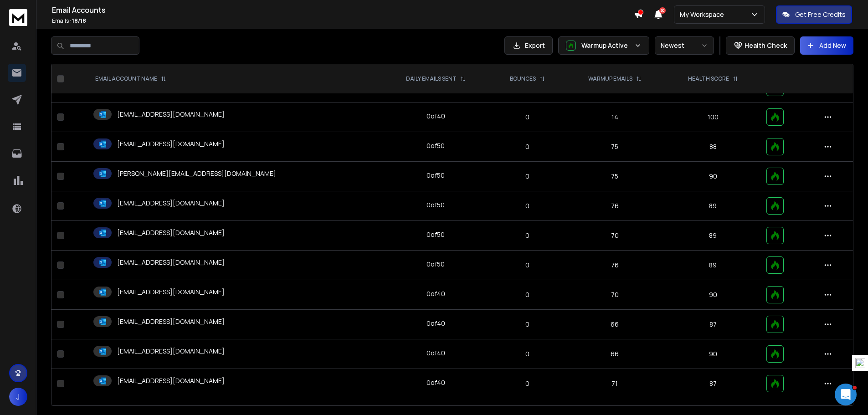 This screenshot has height=415, width=868. What do you see at coordinates (79, 20) in the screenshot?
I see `span: 18 / 18` at bounding box center [79, 20].